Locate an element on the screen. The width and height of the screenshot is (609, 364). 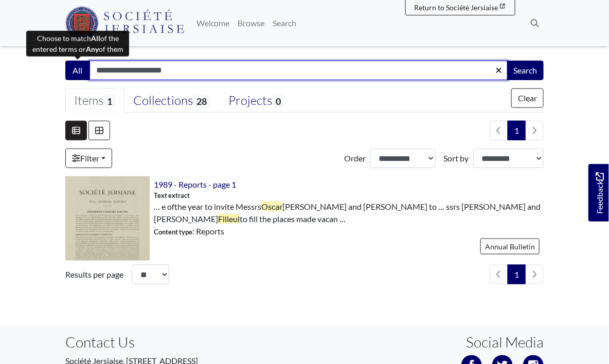
span: Filleul is located at coordinates (229, 219).